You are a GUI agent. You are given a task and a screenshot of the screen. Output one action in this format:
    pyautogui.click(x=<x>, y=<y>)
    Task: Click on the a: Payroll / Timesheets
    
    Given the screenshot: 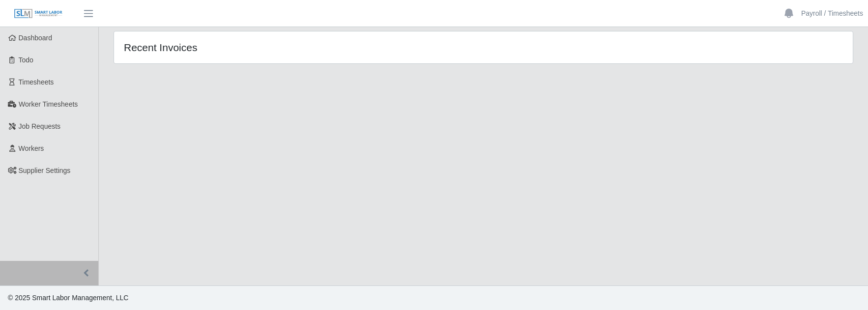 What is the action you would take?
    pyautogui.click(x=832, y=13)
    